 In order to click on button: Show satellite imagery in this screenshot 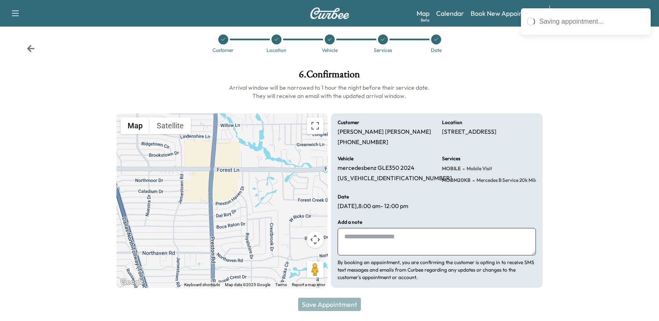, I will do `click(170, 126)`.